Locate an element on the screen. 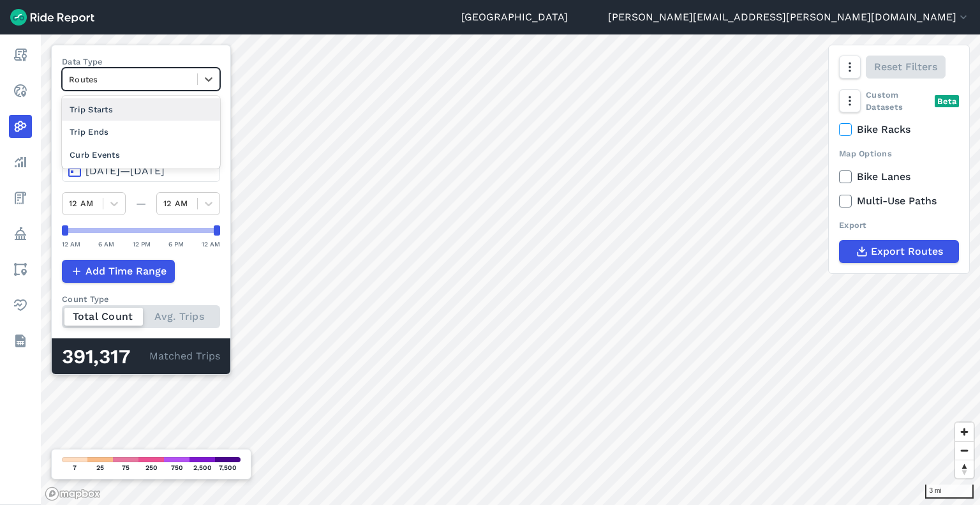 The image size is (980, 505). a: Datasets is located at coordinates (20, 341).